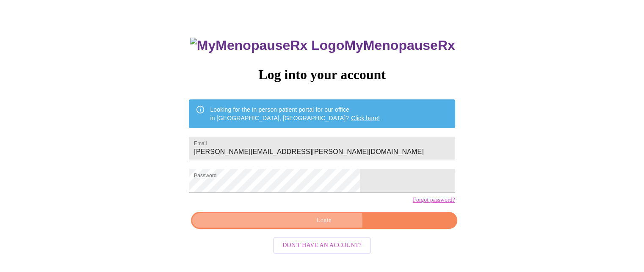  What do you see at coordinates (322, 45) in the screenshot?
I see `h3: MyMenopauseRx` at bounding box center [322, 45].